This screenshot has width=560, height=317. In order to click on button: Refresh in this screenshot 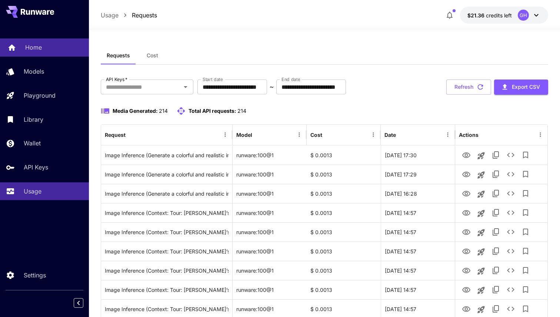, I will do `click(469, 87)`.